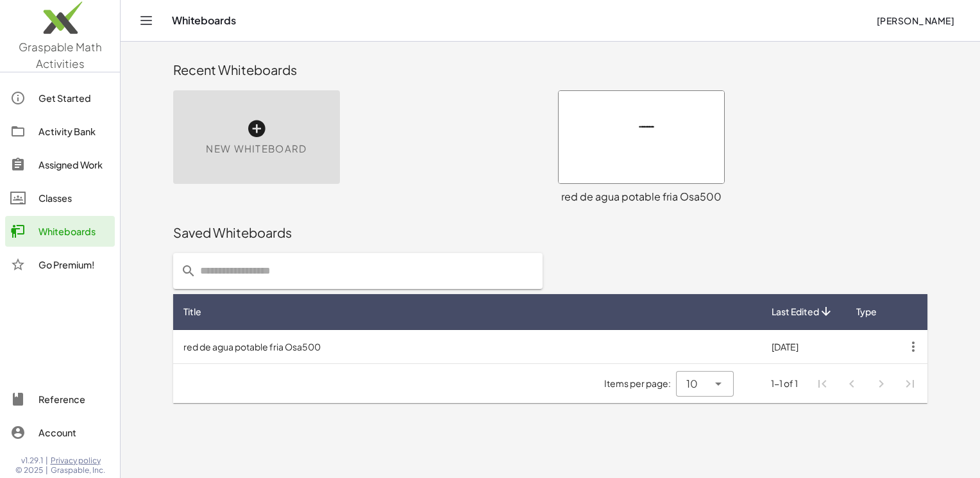 This screenshot has width=980, height=478. What do you see at coordinates (74, 198) in the screenshot?
I see `div: Classes` at bounding box center [74, 198].